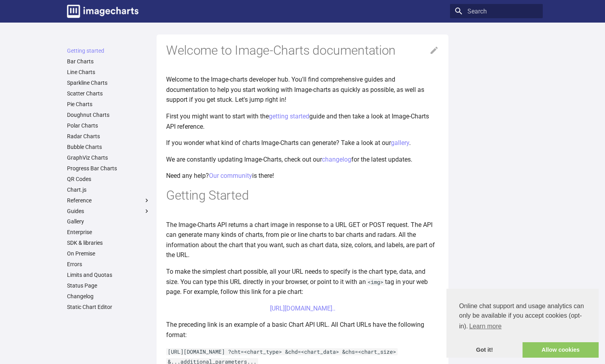 Image resolution: width=605 pixels, height=364 pixels. Describe the element at coordinates (108, 275) in the screenshot. I see `a: Limits and Quotas` at that location.